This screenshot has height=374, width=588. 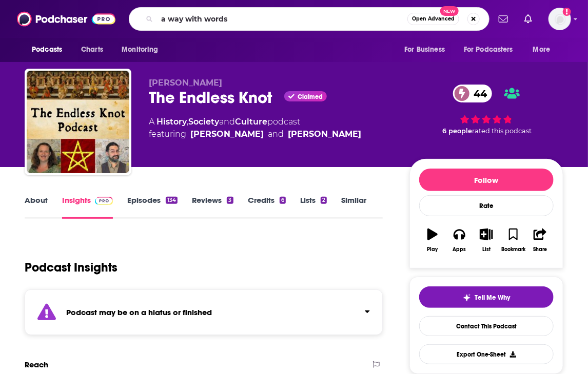 What do you see at coordinates (78, 122) in the screenshot?
I see `img: The Endless Knot` at bounding box center [78, 122].